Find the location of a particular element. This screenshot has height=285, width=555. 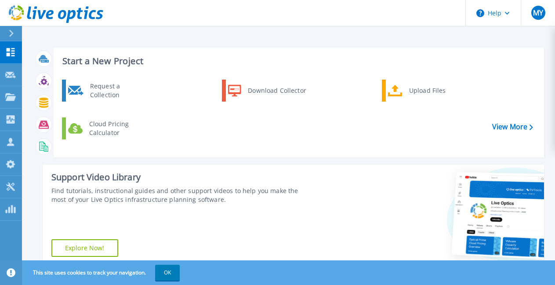

div: Cloud Pricing Calculator is located at coordinates (117, 128).